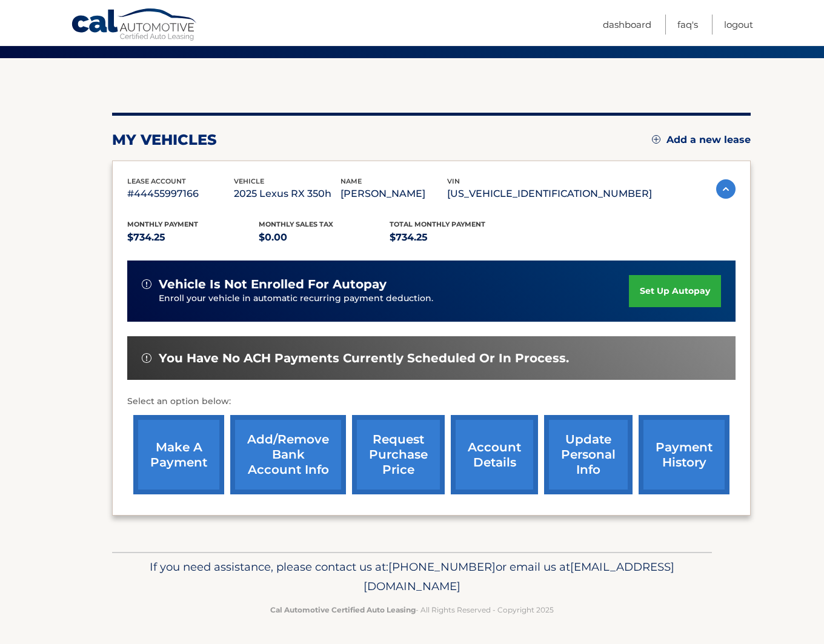 This screenshot has width=824, height=644. I want to click on a: Dashboard, so click(627, 24).